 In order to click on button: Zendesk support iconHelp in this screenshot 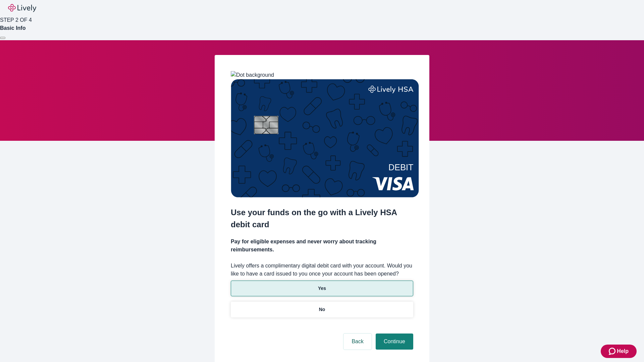, I will do `click(619, 351)`.